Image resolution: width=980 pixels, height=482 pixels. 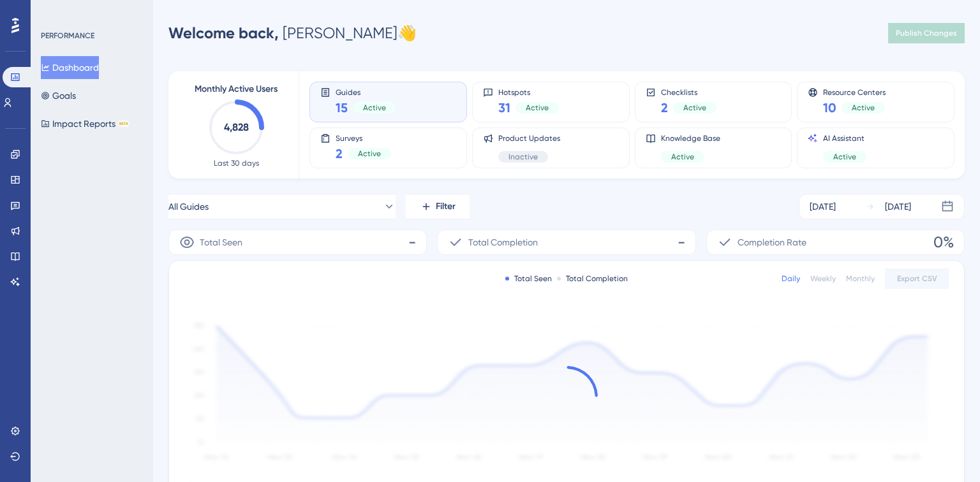 What do you see at coordinates (592, 278) in the screenshot?
I see `div: Total Completion` at bounding box center [592, 278].